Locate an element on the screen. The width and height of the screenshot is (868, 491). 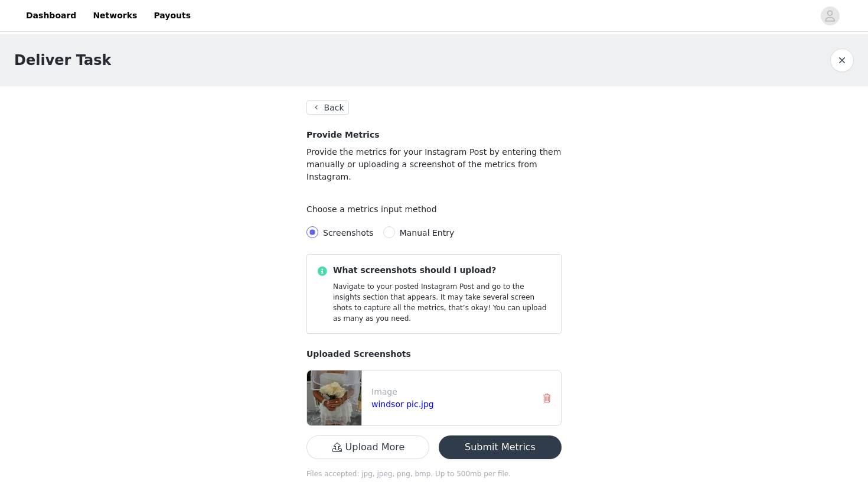
p: Provide the metrics for your Instagram Post by entering them manually or uploading a screenshot o... is located at coordinates (434, 164).